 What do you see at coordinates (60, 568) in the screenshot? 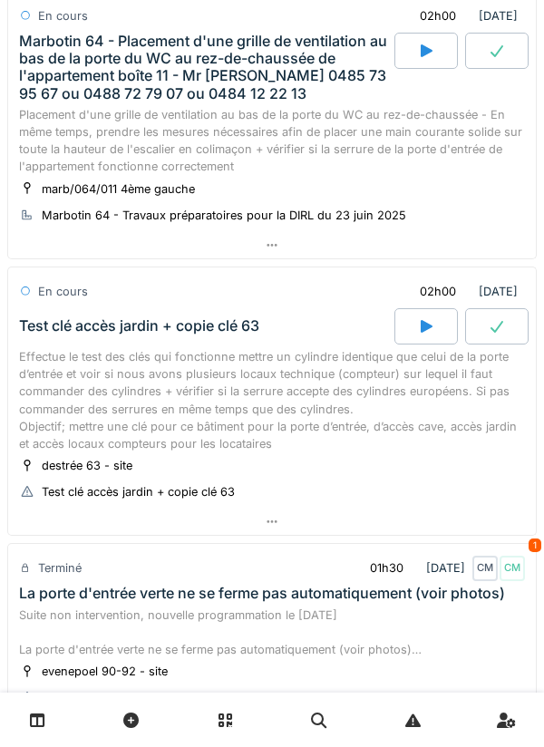
I see `div: Terminé` at bounding box center [60, 568].